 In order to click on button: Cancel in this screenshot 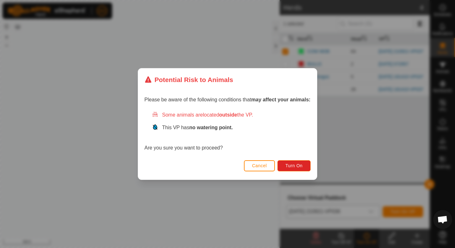, I will do `click(260, 165)`.